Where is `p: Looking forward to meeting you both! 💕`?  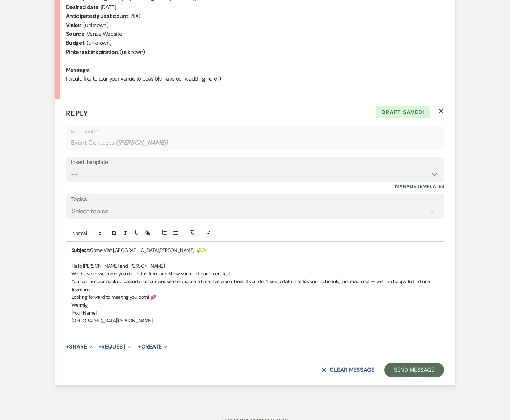 p: Looking forward to meeting you both! 💕 is located at coordinates (255, 297).